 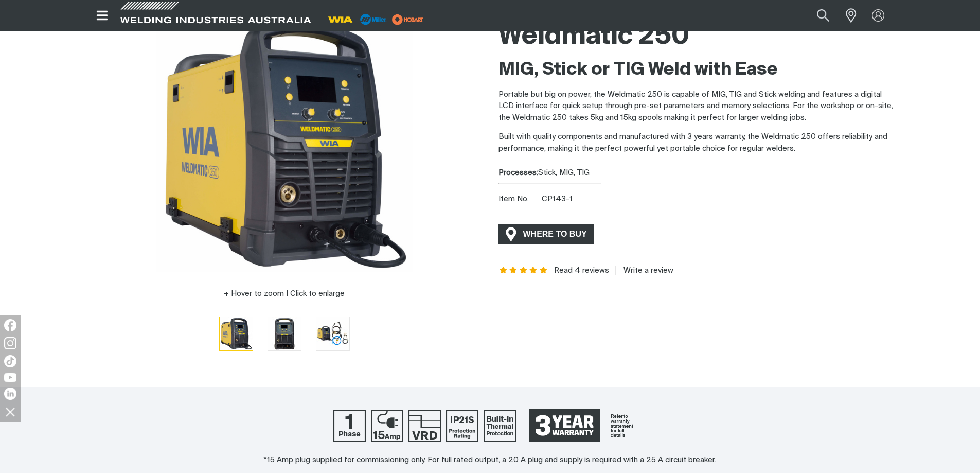 I want to click on button: Hover to zoom | Click to enlarge, so click(x=284, y=294).